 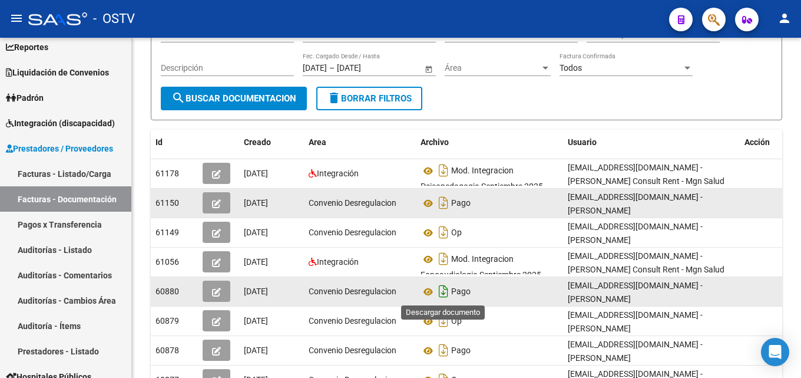 What do you see at coordinates (179, 98) in the screenshot?
I see `mat-icon: search` at bounding box center [179, 98].